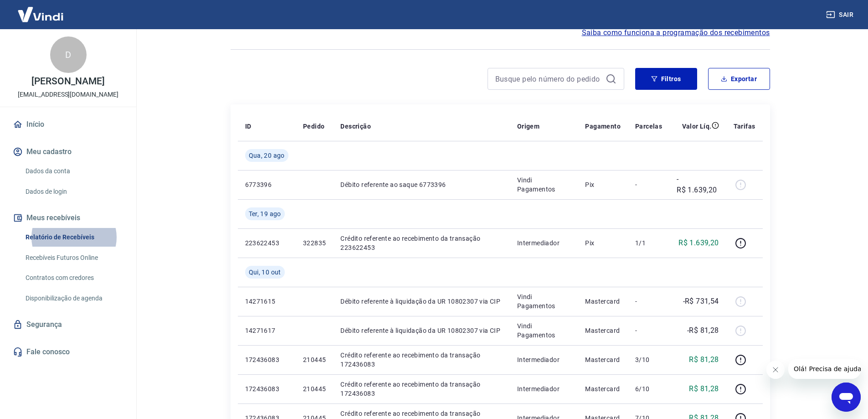  Describe the element at coordinates (701, 301) in the screenshot. I see `p: -R$ 731,54` at that location.